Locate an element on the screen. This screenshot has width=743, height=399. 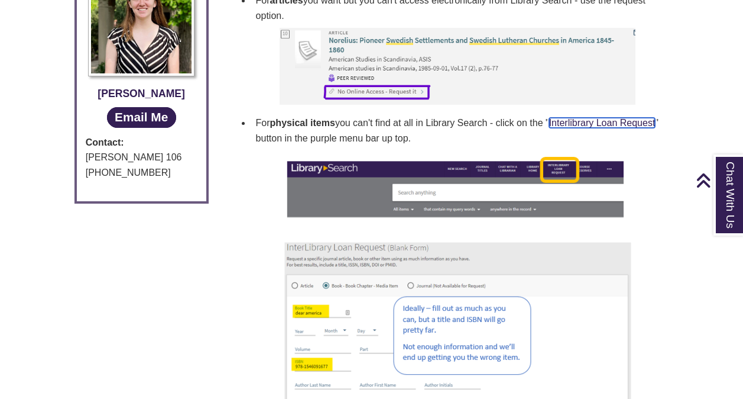
li: For you can't find at all in Library Search - click on the " " button in the purple menu bar up top. is located at coordinates (458, 130).